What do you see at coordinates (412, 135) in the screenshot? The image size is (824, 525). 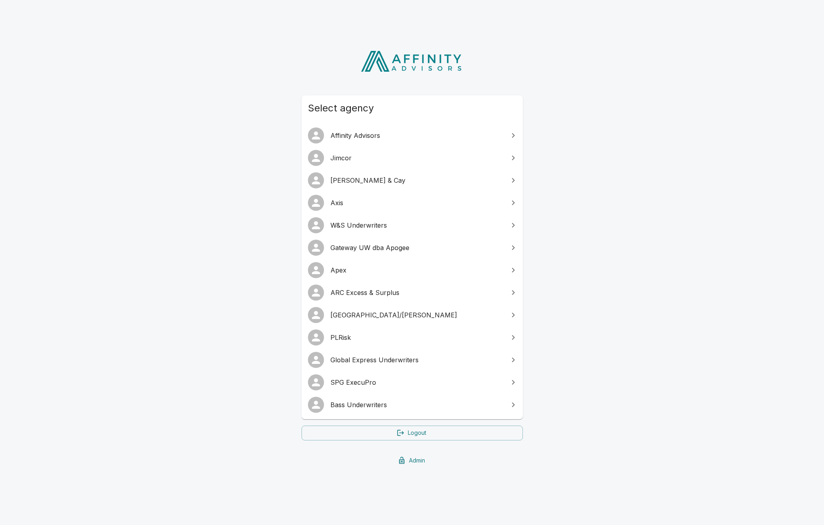 I see `a: Affinity Advisors` at bounding box center [412, 135].